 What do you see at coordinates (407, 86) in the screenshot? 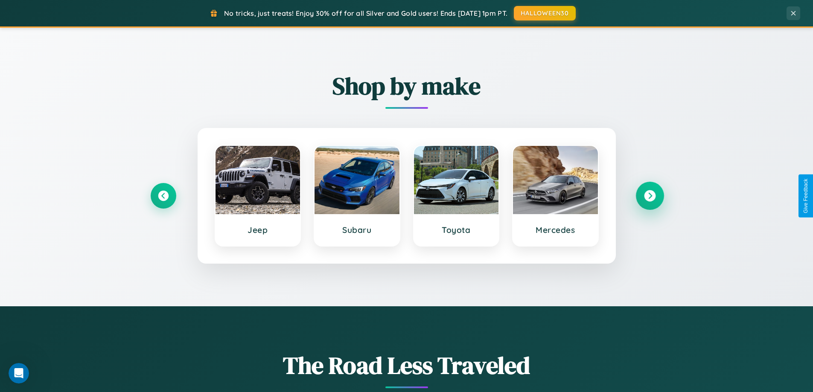
I see `h2: Shop by make` at bounding box center [407, 86].